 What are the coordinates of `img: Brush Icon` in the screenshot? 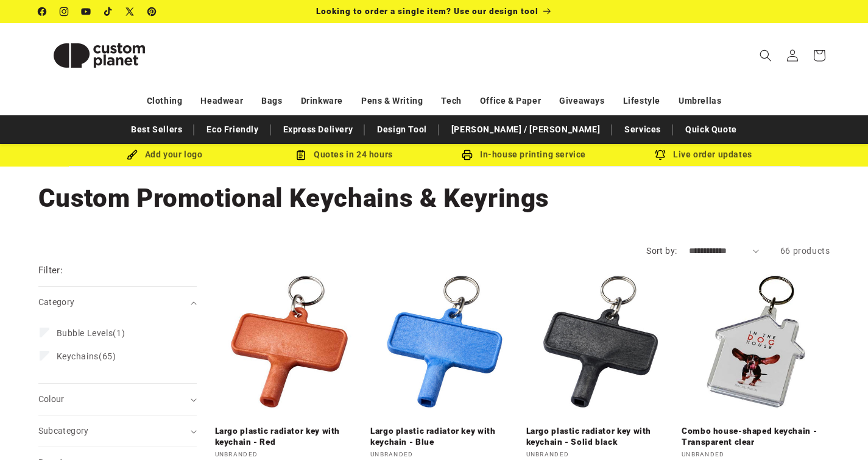 It's located at (132, 155).